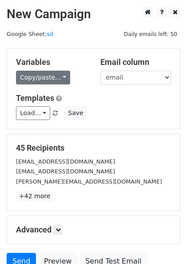 Image resolution: width=187 pixels, height=264 pixels. What do you see at coordinates (43, 77) in the screenshot?
I see `a: Copy/paste...` at bounding box center [43, 77].